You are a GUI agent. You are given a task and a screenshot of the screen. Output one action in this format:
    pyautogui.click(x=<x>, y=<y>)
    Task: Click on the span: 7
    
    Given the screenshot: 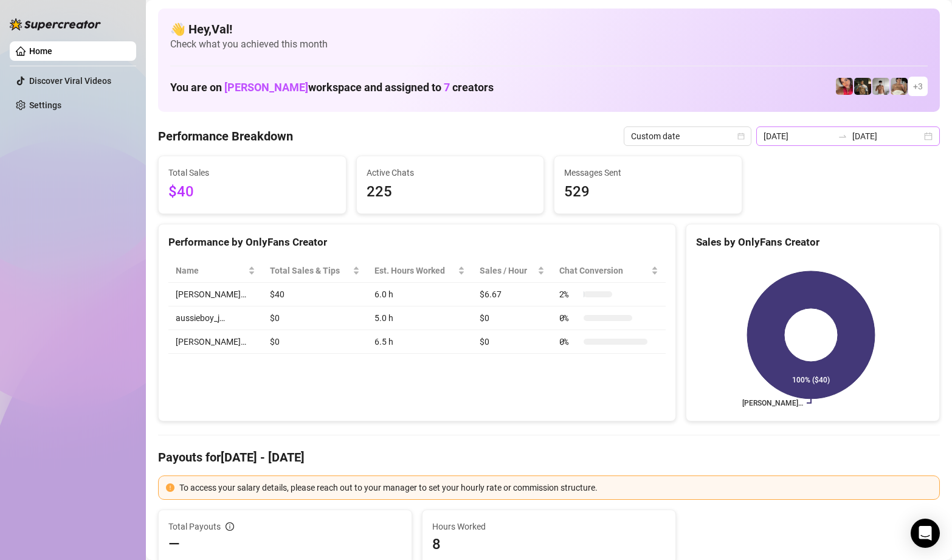 What is the action you would take?
    pyautogui.click(x=447, y=87)
    